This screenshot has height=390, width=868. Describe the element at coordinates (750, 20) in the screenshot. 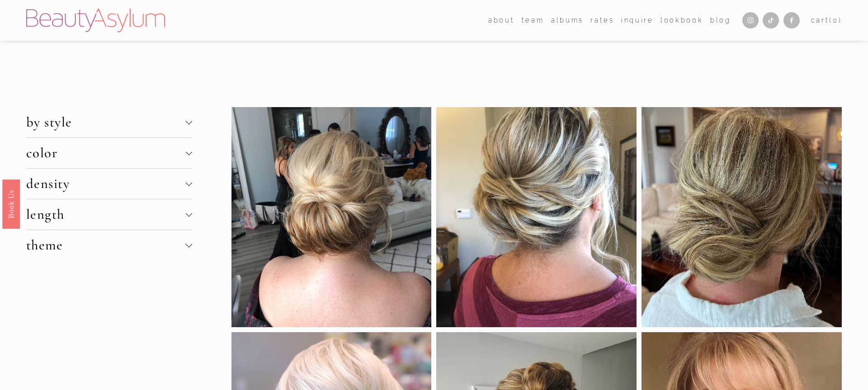

I see `a: Instagram` at that location.